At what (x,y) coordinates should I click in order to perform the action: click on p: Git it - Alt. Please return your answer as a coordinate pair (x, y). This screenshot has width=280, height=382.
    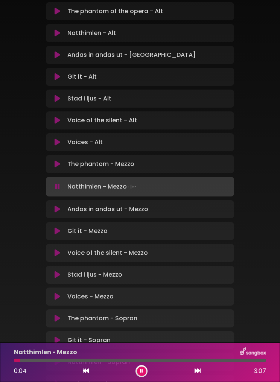
    Looking at the image, I should click on (82, 77).